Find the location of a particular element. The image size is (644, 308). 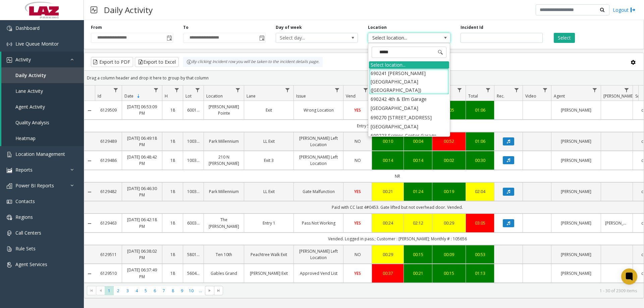

label: Day of week is located at coordinates (289, 28).